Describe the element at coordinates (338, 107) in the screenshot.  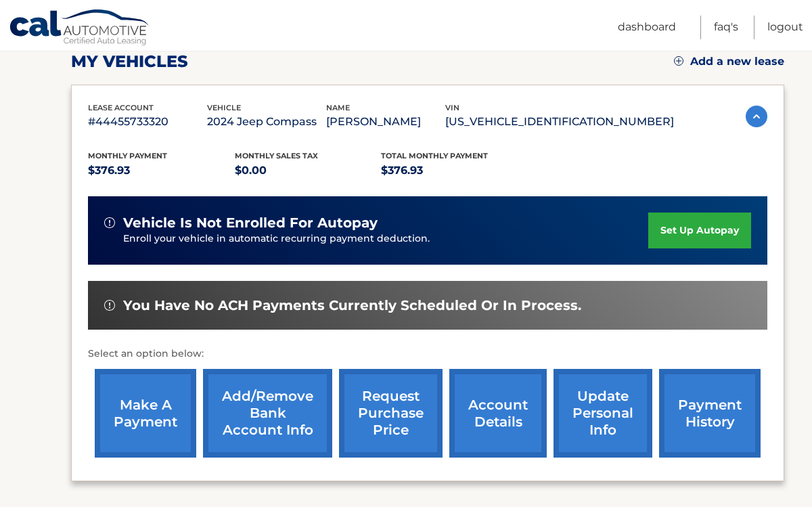
I see `span: name` at that location.